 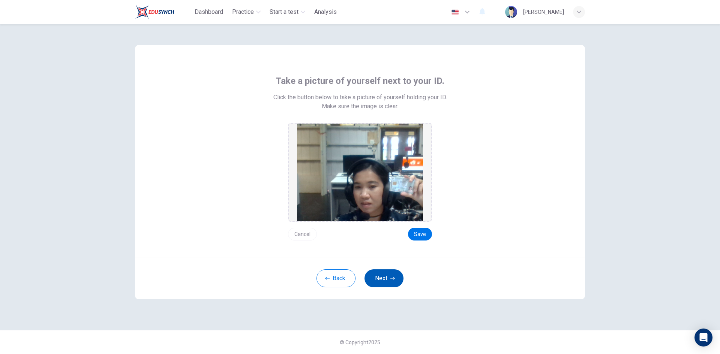 I want to click on span: © Copyright 2025, so click(x=360, y=343).